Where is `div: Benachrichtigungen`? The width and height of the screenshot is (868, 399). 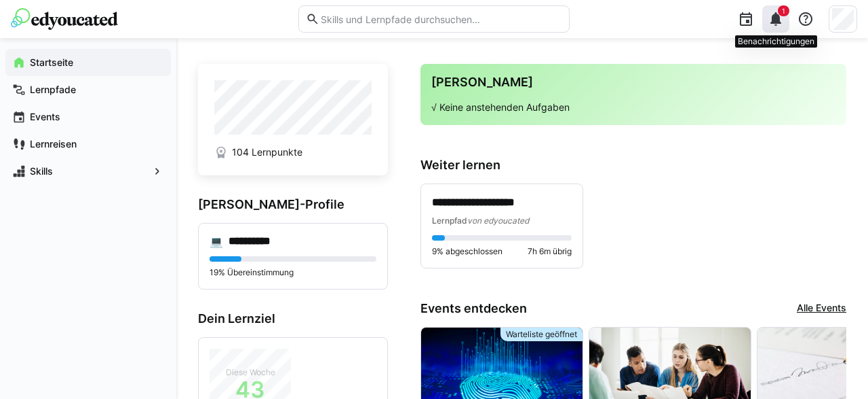
div: Benachrichtigungen is located at coordinates (776, 41).